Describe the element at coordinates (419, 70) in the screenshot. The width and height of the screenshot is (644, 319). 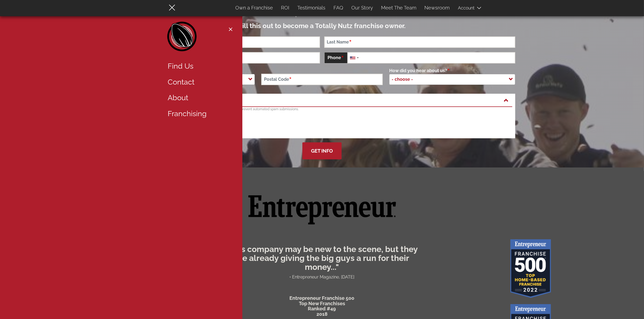
I see `span: How did you hear about us?` at that location.